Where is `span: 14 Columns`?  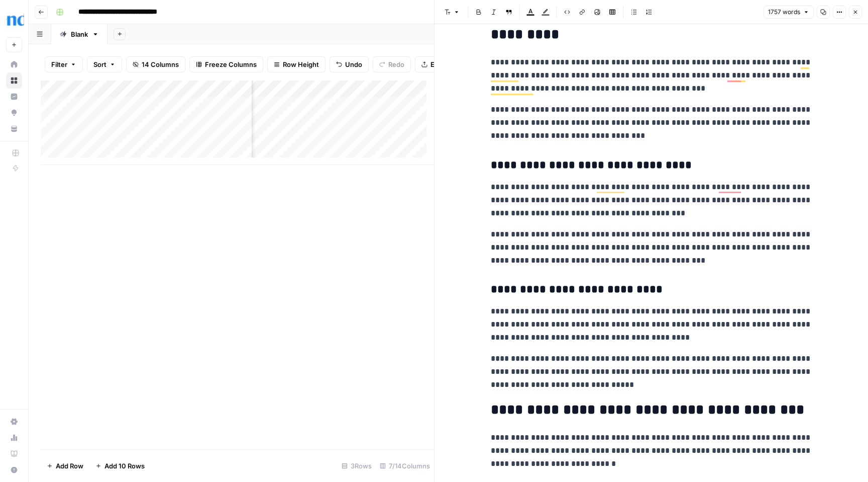
span: 14 Columns is located at coordinates (160, 64).